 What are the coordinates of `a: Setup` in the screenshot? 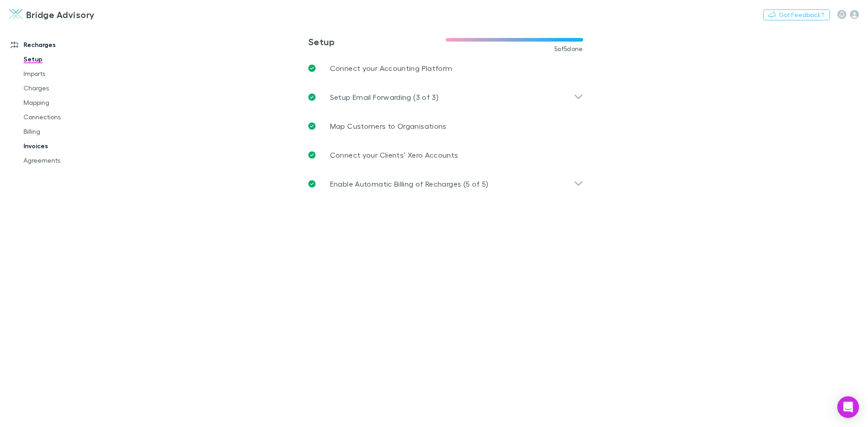 It's located at (68, 59).